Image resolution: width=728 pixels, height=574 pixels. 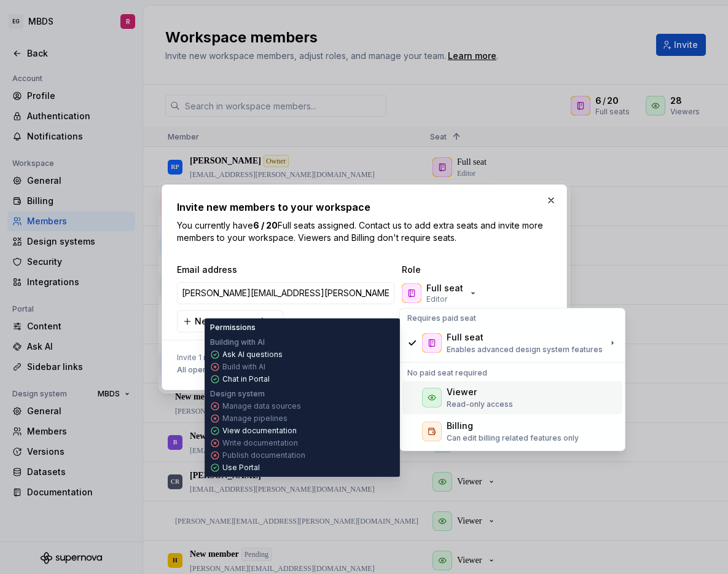 What do you see at coordinates (364, 207) in the screenshot?
I see `h2: Invite new members to your workspace` at bounding box center [364, 207].